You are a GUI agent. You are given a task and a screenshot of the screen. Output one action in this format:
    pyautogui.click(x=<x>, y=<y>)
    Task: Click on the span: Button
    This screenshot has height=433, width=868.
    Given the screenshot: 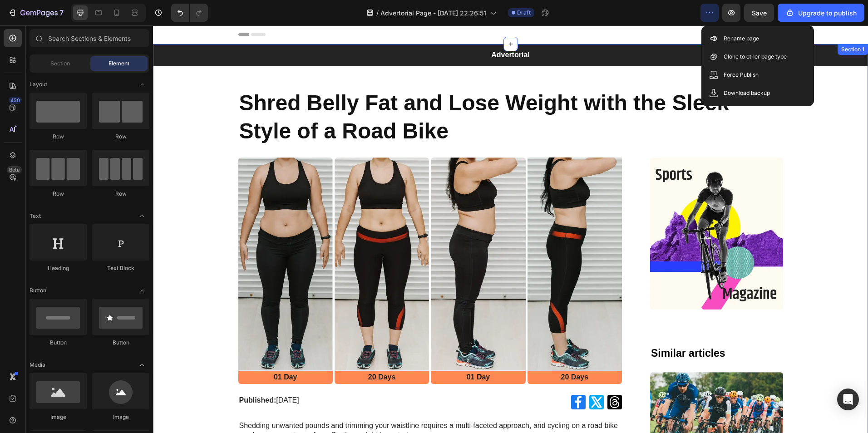 What is the action you would take?
    pyautogui.click(x=38, y=290)
    